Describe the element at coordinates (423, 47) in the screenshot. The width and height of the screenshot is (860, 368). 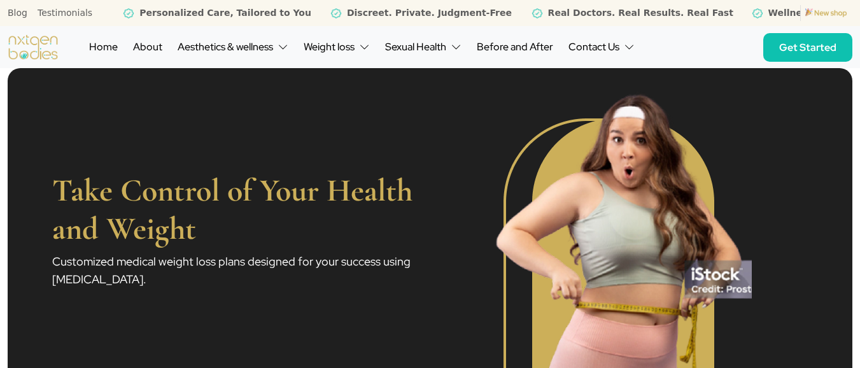
I see `button: Sexual Health` at that location.